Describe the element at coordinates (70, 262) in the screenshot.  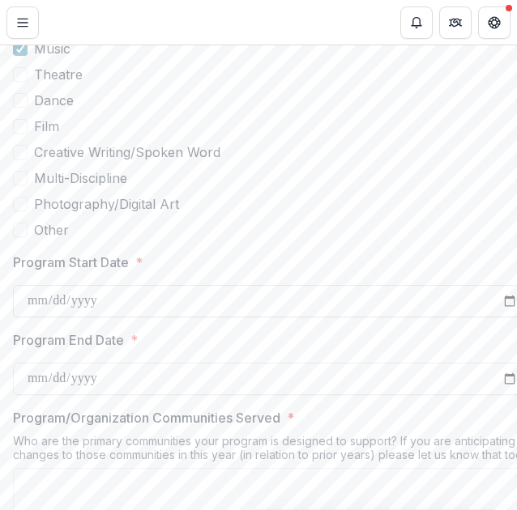
I see `p: Program Start Date` at that location.